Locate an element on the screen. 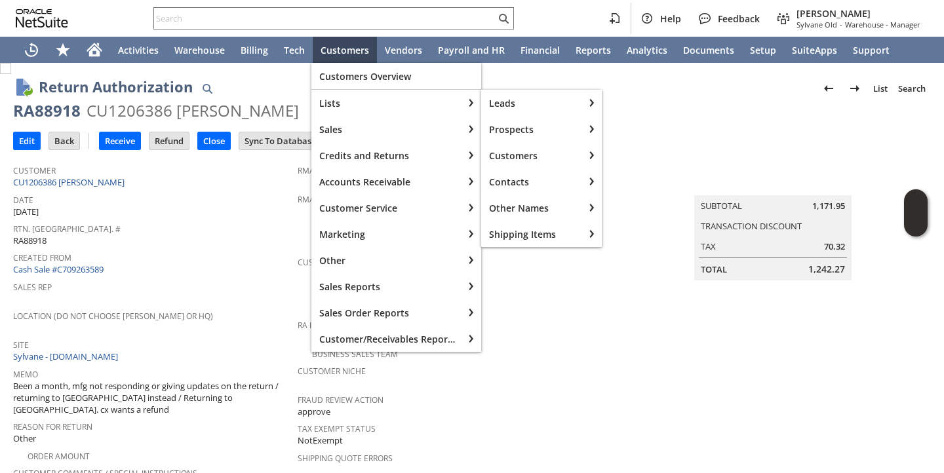 This screenshot has width=944, height=473. span: Customers Overview is located at coordinates (396, 76).